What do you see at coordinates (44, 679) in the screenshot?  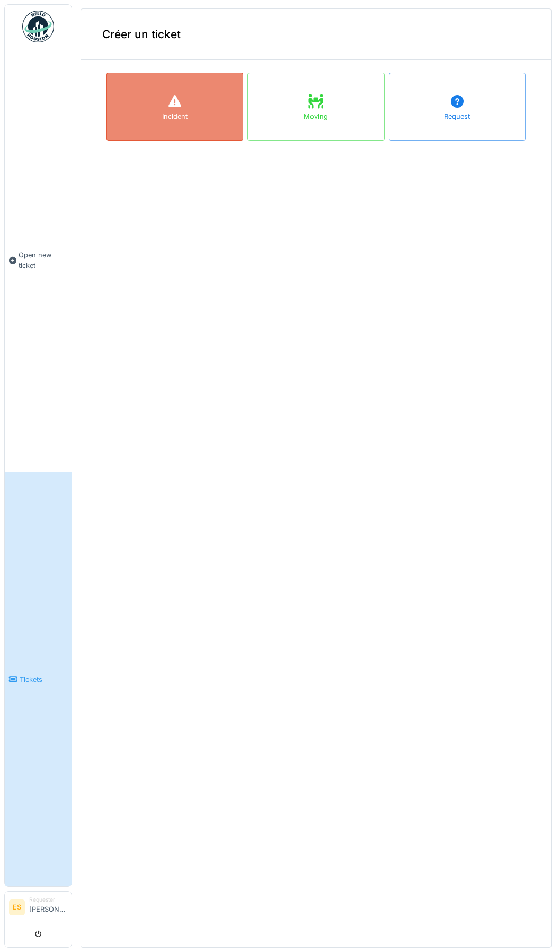 I see `span: Tickets` at bounding box center [44, 679].